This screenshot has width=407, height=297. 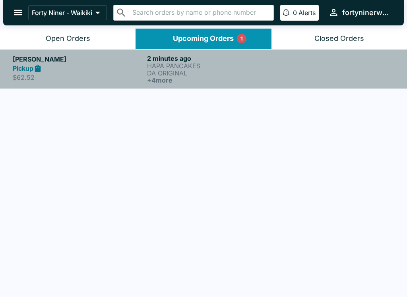 What do you see at coordinates (295, 13) in the screenshot?
I see `p: 0` at bounding box center [295, 13].